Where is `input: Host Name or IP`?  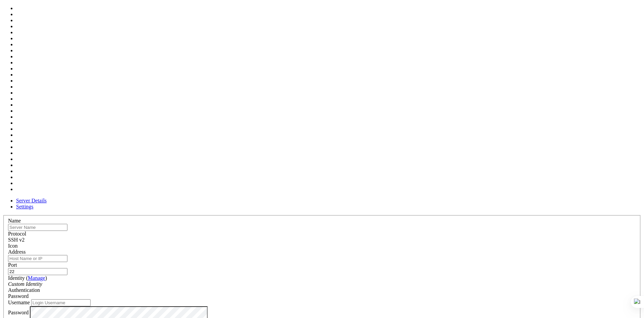 input: Host Name or IP is located at coordinates (37, 259).